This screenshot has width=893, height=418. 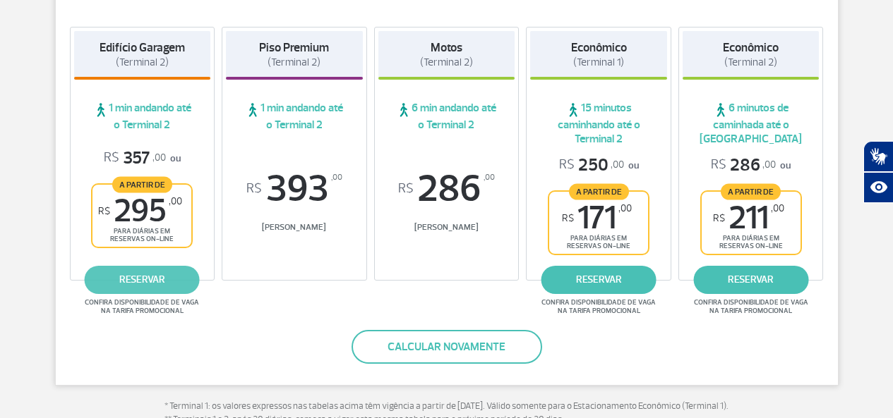 What do you see at coordinates (591, 165) in the screenshot?
I see `span: 250` at bounding box center [591, 165].